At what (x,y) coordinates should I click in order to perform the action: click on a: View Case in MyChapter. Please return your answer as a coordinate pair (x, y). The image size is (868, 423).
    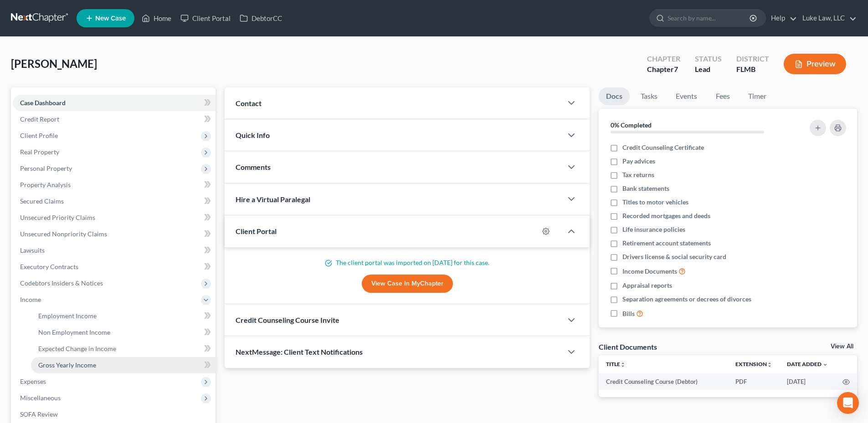
    Looking at the image, I should click on (408, 284).